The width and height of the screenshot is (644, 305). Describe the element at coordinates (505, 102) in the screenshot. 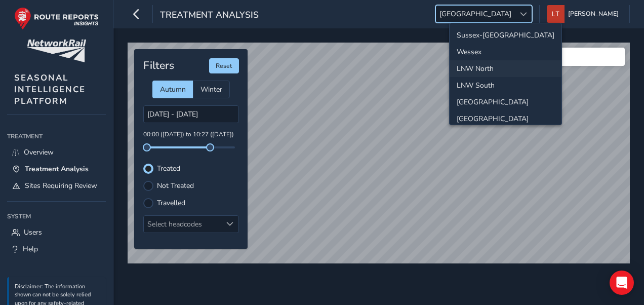

I see `li: North and East` at that location.